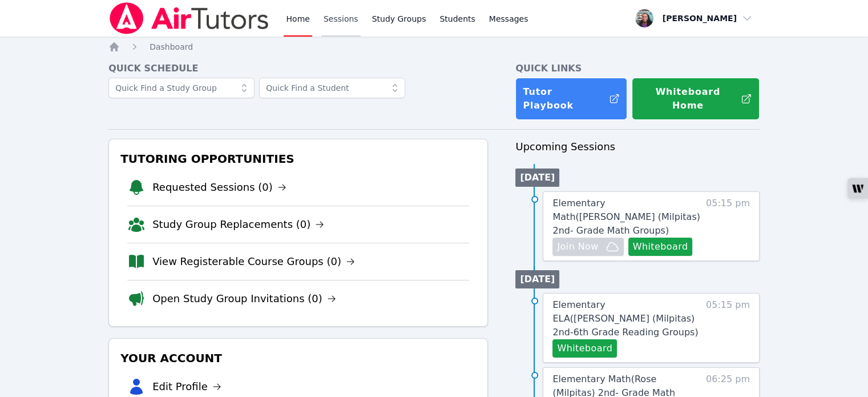 The width and height of the screenshot is (868, 397). I want to click on a: Requested Sessions (0), so click(219, 188).